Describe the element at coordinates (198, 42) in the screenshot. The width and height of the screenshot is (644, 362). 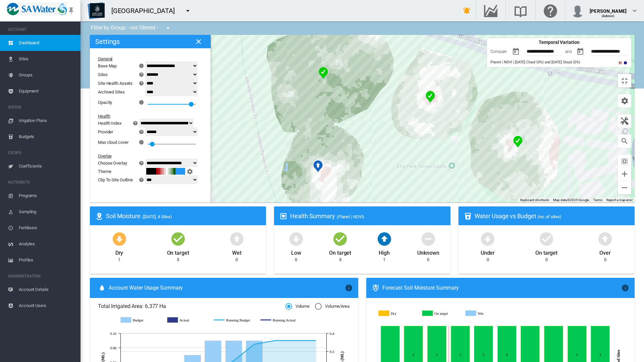
I see `md-icon: icon-close` at that location.